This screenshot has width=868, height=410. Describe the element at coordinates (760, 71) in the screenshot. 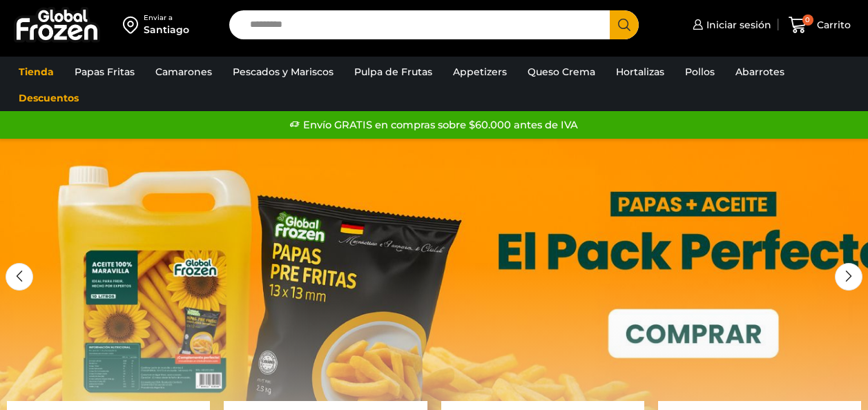

I see `a: Abarrotes` at that location.